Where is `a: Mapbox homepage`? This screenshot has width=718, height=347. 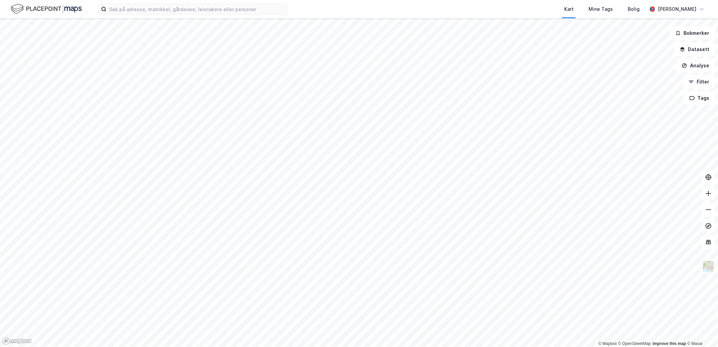 a: Mapbox homepage is located at coordinates (17, 341).